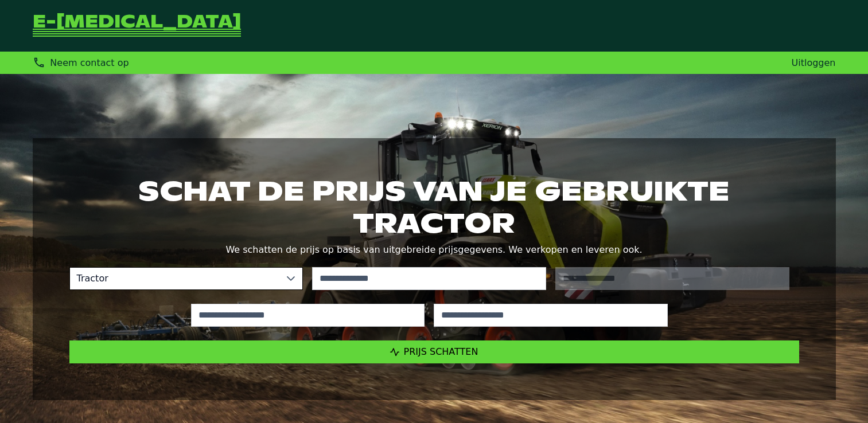  Describe the element at coordinates (89, 63) in the screenshot. I see `span: Neem contact op` at that location.